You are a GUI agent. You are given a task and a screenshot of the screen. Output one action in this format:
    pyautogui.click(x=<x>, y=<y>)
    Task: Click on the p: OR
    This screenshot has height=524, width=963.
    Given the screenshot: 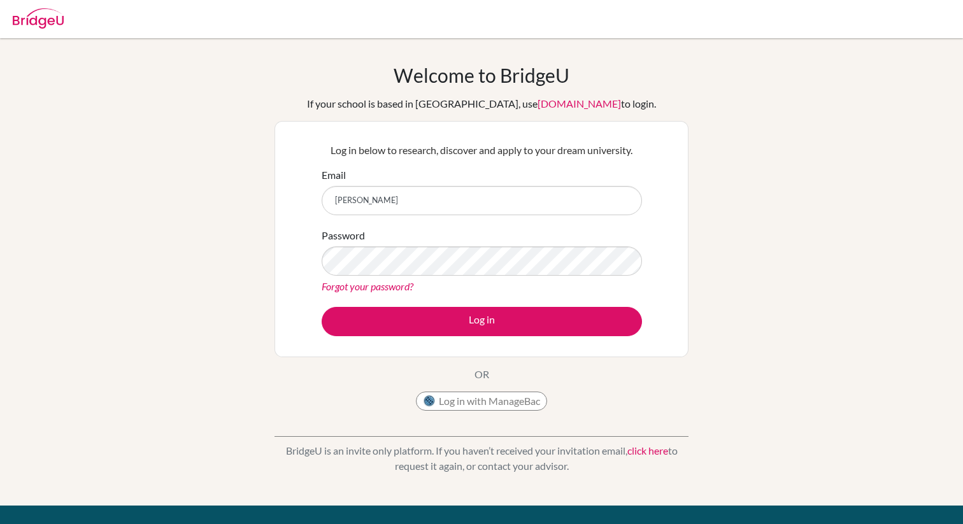 What is the action you would take?
    pyautogui.click(x=481, y=374)
    